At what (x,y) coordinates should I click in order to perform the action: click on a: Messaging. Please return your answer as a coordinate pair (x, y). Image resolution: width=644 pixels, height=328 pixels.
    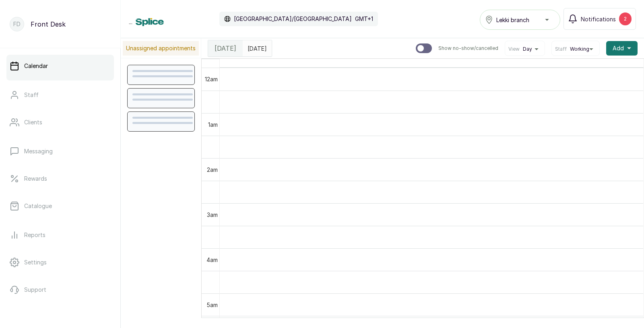
    Looking at the image, I should click on (60, 151).